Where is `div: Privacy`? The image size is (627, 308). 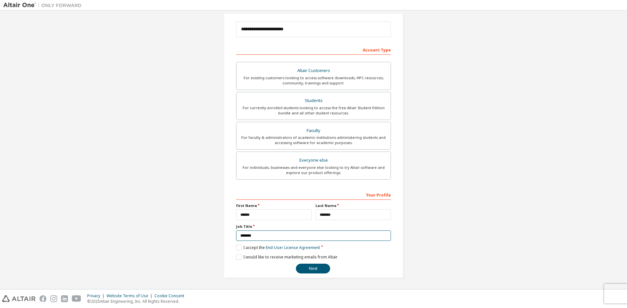 div: Privacy is located at coordinates (97, 296).